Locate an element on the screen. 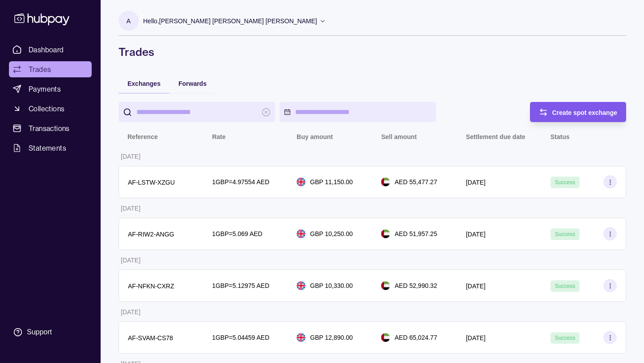  p: 1 GBP = 5.069 AED is located at coordinates (237, 234).